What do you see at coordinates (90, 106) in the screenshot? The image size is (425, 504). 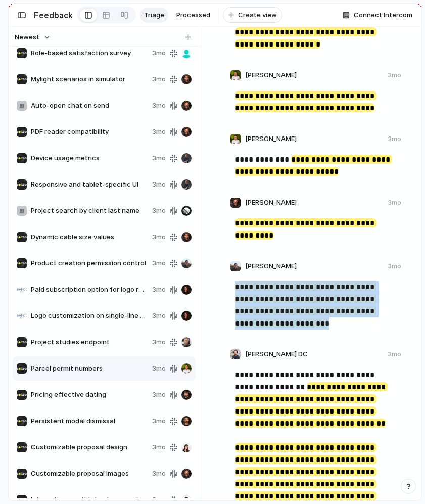 I see `span: Auto-open chat on send` at bounding box center [90, 106].